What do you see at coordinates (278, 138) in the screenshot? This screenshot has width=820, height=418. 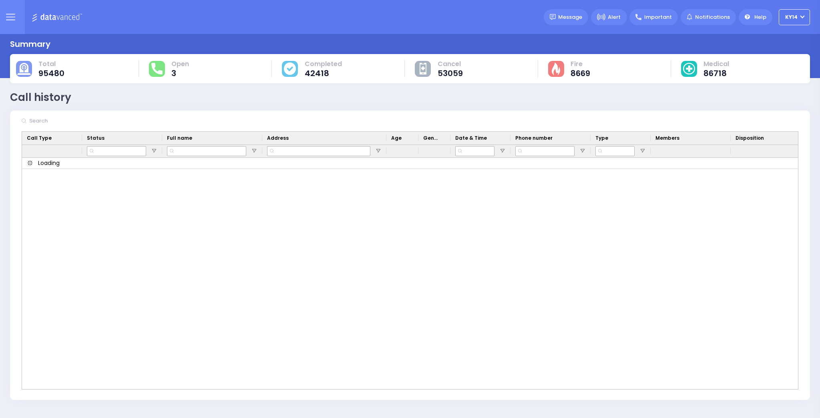 I see `span: Address` at bounding box center [278, 138].